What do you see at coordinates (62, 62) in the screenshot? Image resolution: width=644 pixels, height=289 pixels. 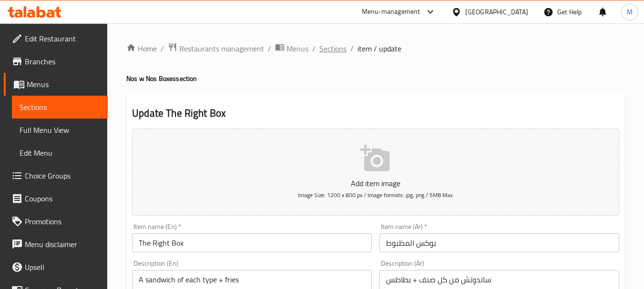 I see `span: Branches` at bounding box center [62, 62].